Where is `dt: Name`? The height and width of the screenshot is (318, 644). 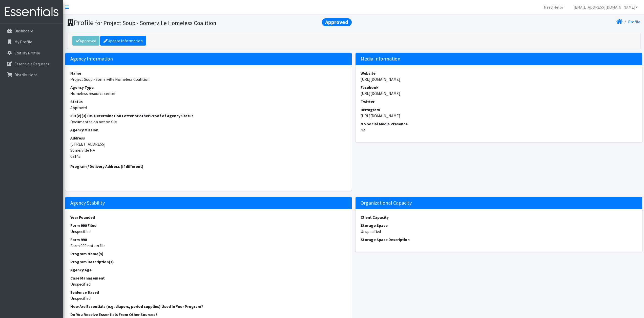 dt: Name is located at coordinates (208, 73).